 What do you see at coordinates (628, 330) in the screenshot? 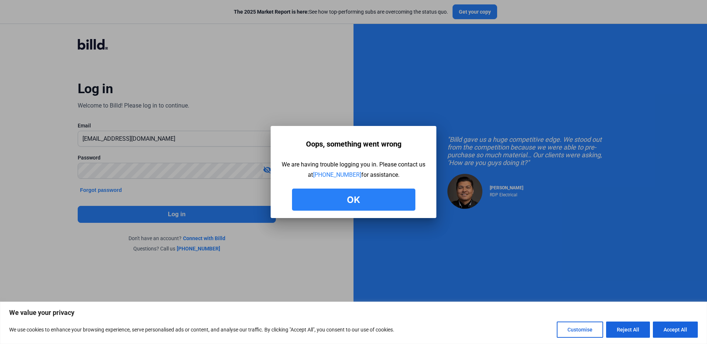
I see `button: Reject All` at bounding box center [628, 330].